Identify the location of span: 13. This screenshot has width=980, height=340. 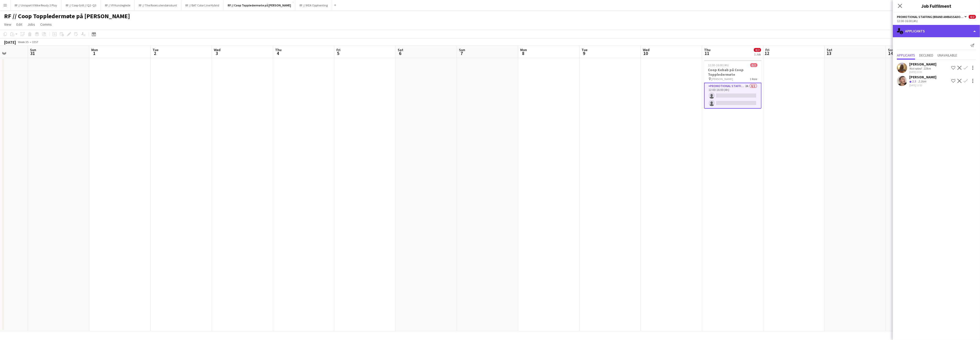
(829, 53).